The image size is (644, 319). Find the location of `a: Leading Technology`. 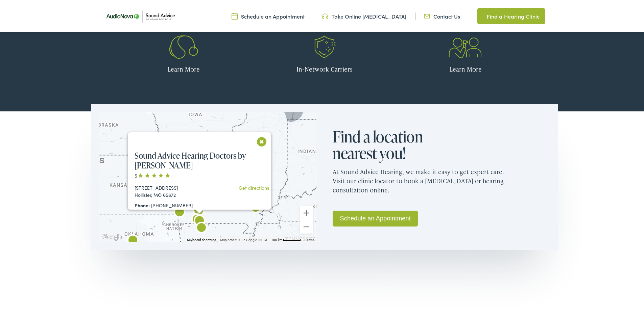

a: Leading Technology is located at coordinates (184, 29).